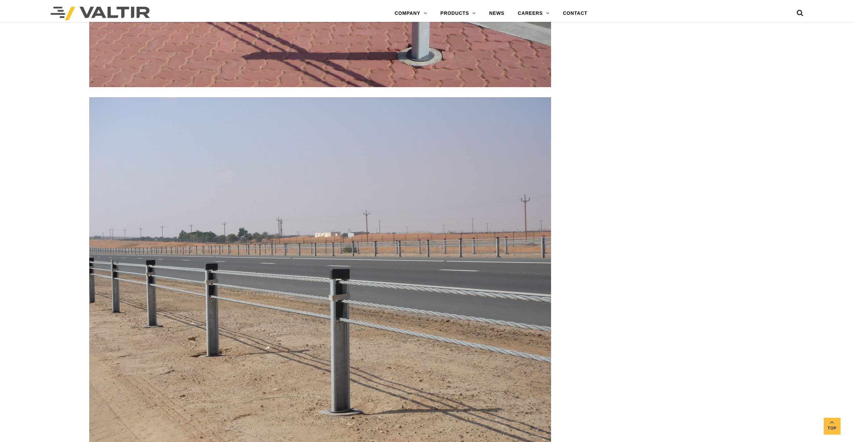  Describe the element at coordinates (575, 13) in the screenshot. I see `a: CONTACT` at that location.